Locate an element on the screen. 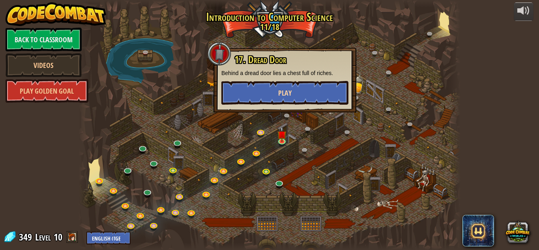 The height and width of the screenshot is (250, 539). span: 349 is located at coordinates (26, 237).